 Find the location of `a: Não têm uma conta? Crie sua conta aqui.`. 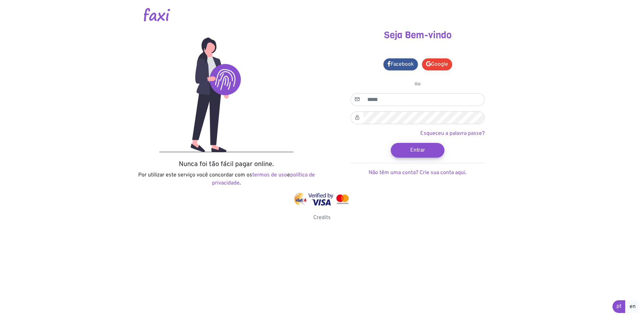

a: Não têm uma conta? Crie sua conta aqui. is located at coordinates (418, 173).